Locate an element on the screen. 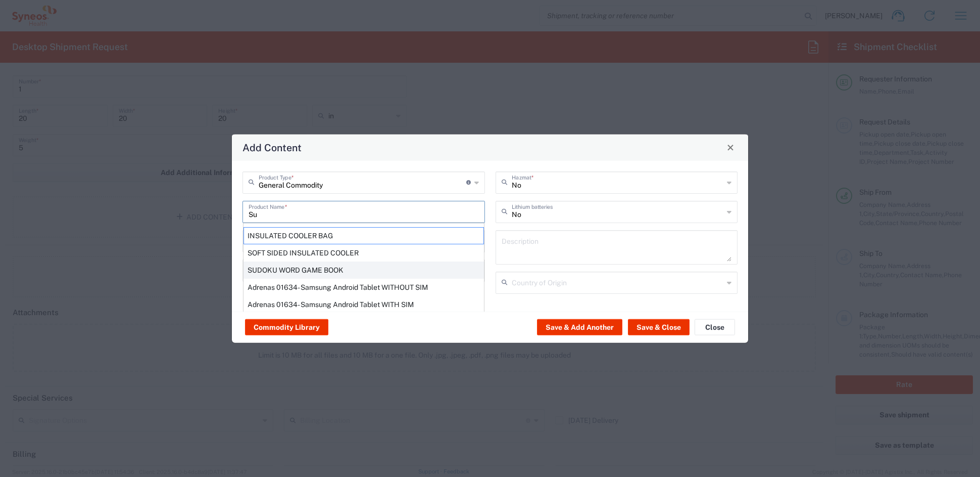 The height and width of the screenshot is (477, 980). div: Adrenas 01634- Samsung Android Tablet WITHOUT SIM is located at coordinates (364, 287).